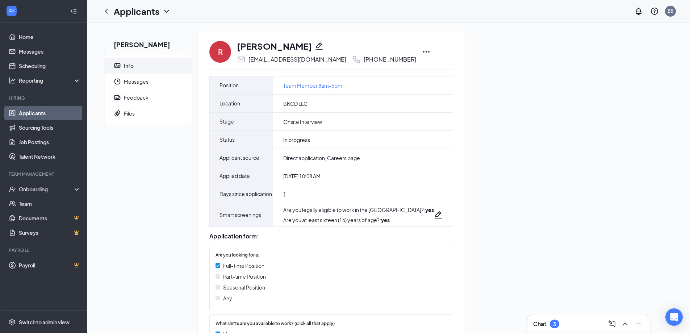 The image size is (690, 333). I want to click on span: Stage, so click(227, 121).